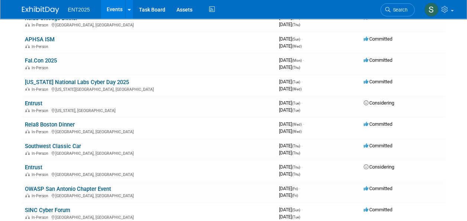  I want to click on img: ExhibitDay, so click(41, 10).